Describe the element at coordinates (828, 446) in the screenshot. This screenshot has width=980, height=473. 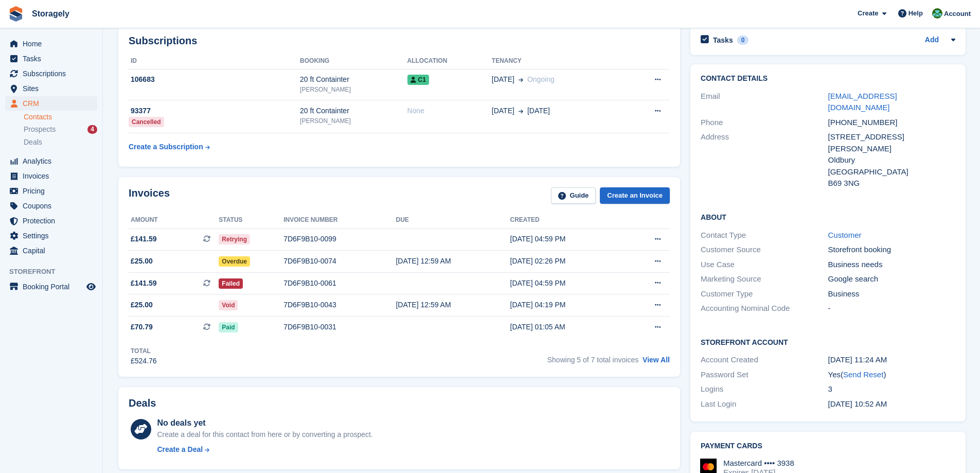
I see `h2: Payment cards` at that location.